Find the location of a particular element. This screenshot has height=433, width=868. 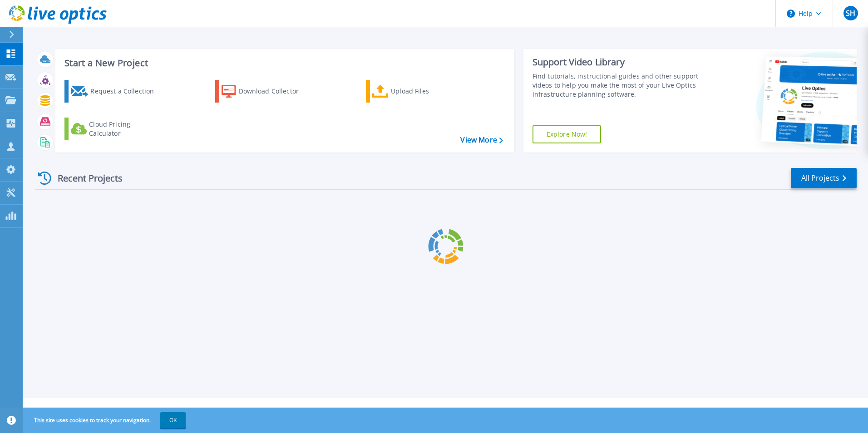

div: Find tutorials, instructional guides and other support videos to help you make the most of your L... is located at coordinates (617, 85).